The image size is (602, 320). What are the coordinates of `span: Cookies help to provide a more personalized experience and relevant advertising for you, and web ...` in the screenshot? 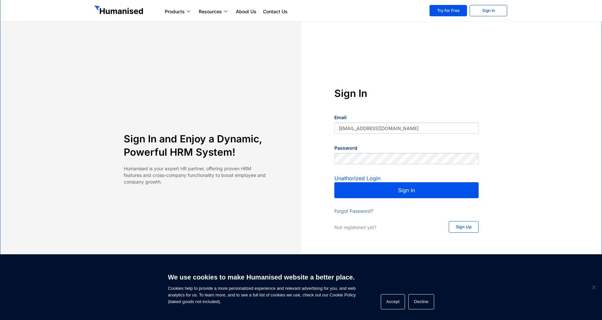 It's located at (262, 287).